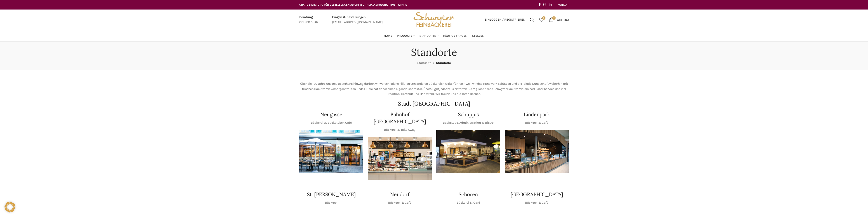 This screenshot has width=868, height=217. I want to click on span: CHF, so click(560, 19).